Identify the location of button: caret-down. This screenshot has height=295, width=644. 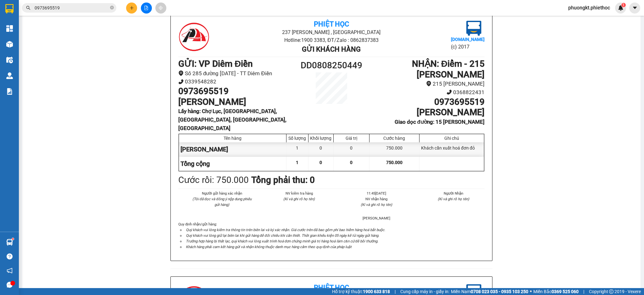
(635, 8).